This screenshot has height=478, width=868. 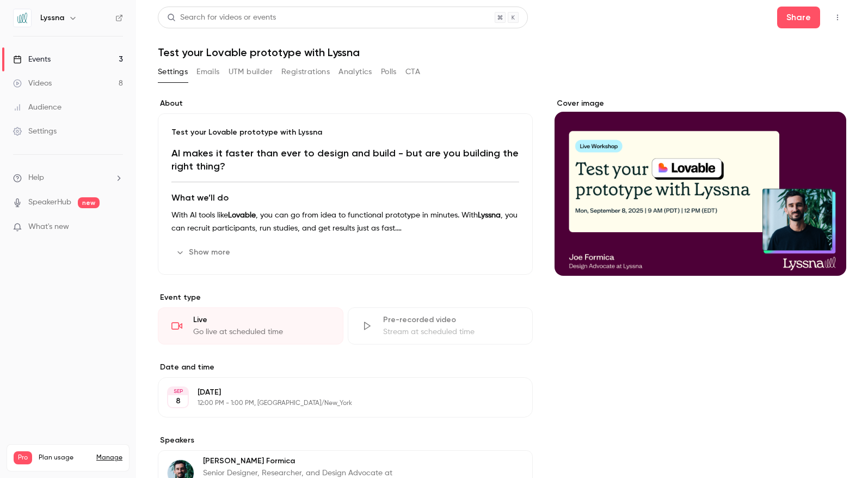 I want to click on p: Event type, so click(x=345, y=298).